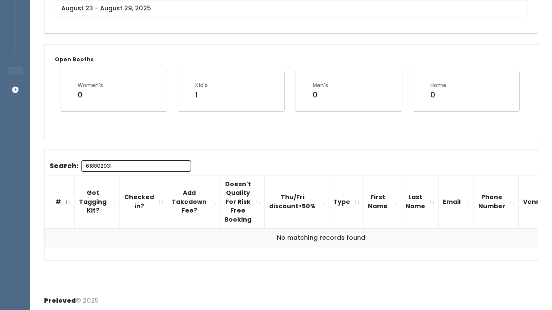 The height and width of the screenshot is (310, 552). I want to click on div: © 2025, so click(71, 297).